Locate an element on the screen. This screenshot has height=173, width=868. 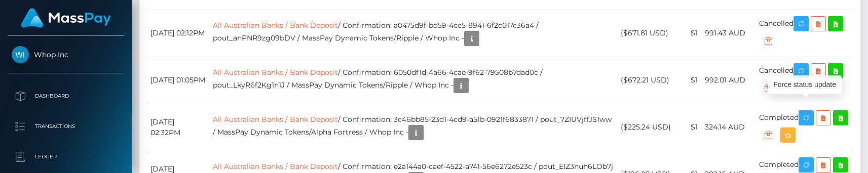
img: Whop Inc is located at coordinates (20, 54).